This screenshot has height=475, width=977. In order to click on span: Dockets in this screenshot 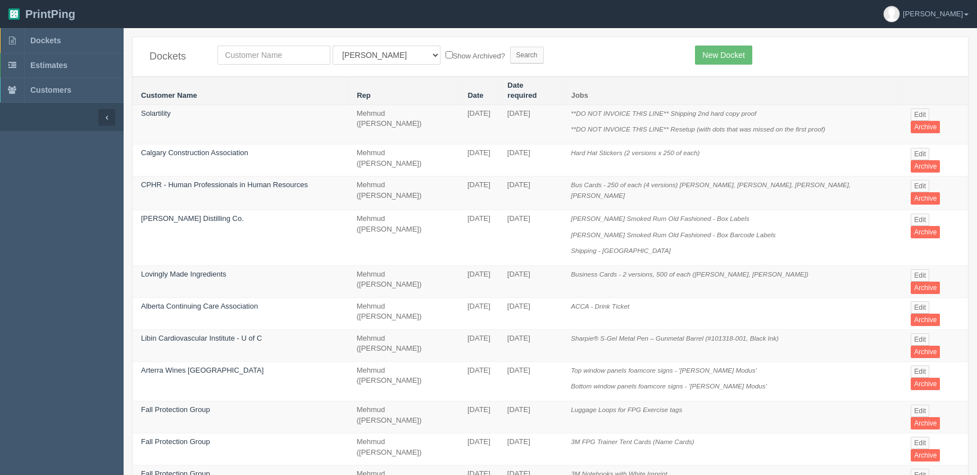, I will do `click(46, 40)`.